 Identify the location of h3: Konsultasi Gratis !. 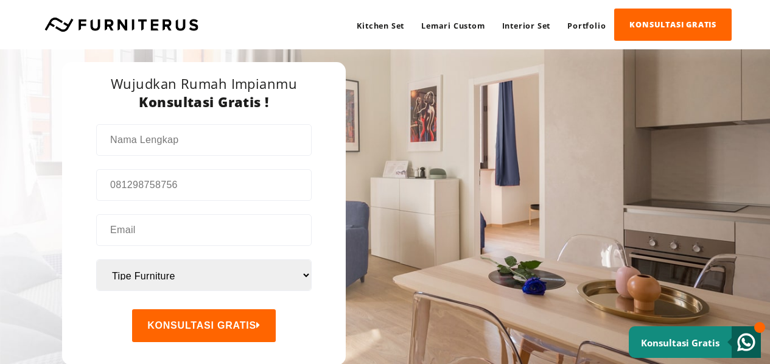
(204, 102).